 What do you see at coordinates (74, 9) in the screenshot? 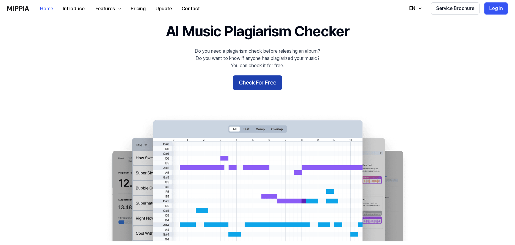
I see `a: Introduce` at bounding box center [74, 9].